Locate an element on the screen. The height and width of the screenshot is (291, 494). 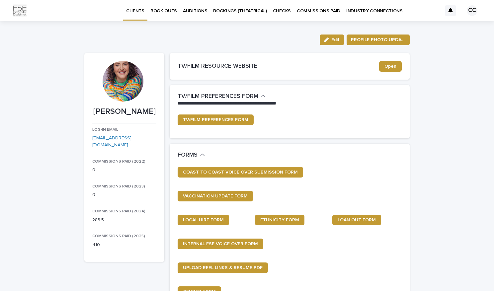
h2: FORMS is located at coordinates (188, 155).